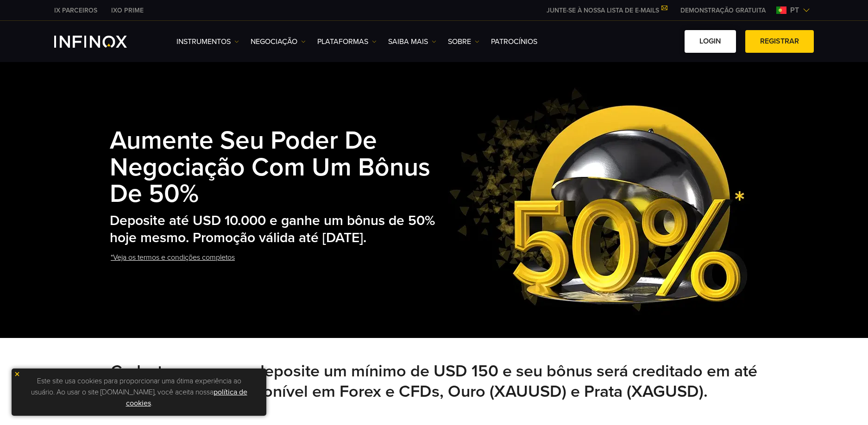  What do you see at coordinates (794, 10) in the screenshot?
I see `span: pt` at bounding box center [794, 10].